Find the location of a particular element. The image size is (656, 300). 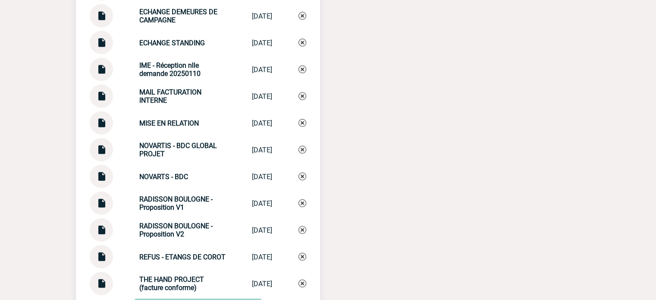

strong: MAIL FACTURATION INTERNE is located at coordinates (170, 96).